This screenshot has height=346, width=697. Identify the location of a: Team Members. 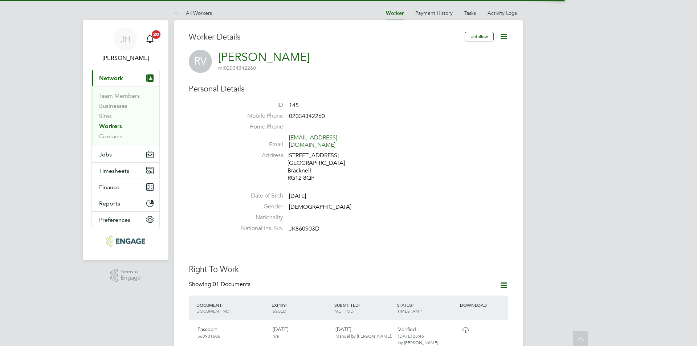
(119, 95).